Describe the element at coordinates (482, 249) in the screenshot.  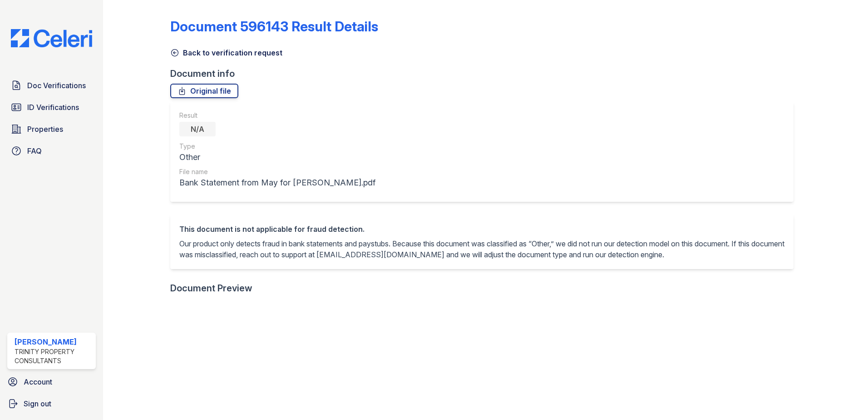
I see `p: Our product only detects fraud in bank statements and paystubs. Because this document was classif...` at that location.